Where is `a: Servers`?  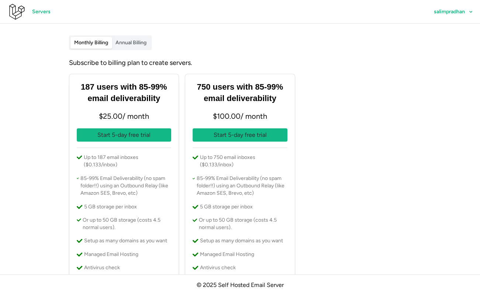 a: Servers is located at coordinates (41, 12).